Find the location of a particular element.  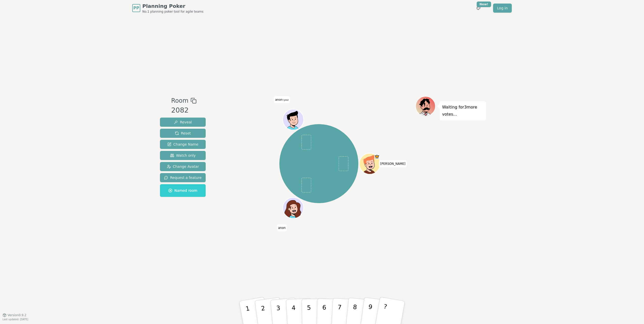

span: Reveal is located at coordinates (183, 122).